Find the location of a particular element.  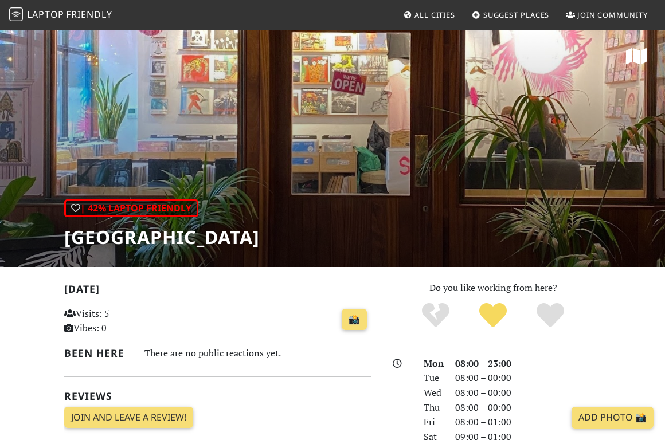

img: LaptopFriendly is located at coordinates (16, 14).